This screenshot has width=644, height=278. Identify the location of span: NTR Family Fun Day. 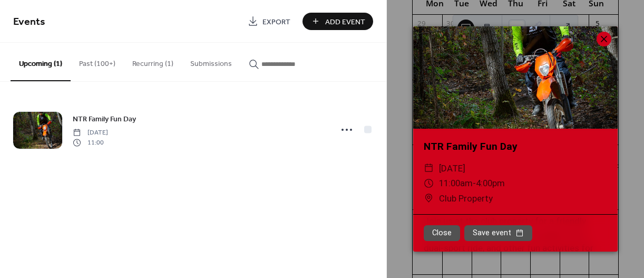
(105, 119).